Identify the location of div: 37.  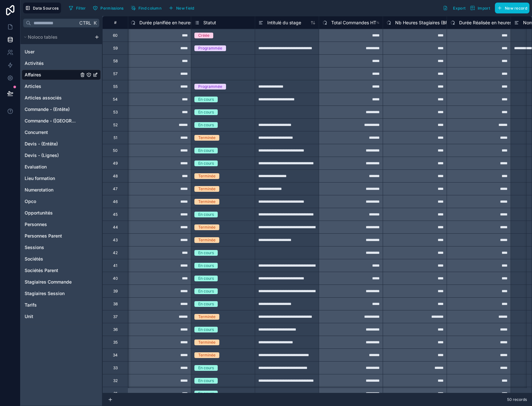
(115, 317).